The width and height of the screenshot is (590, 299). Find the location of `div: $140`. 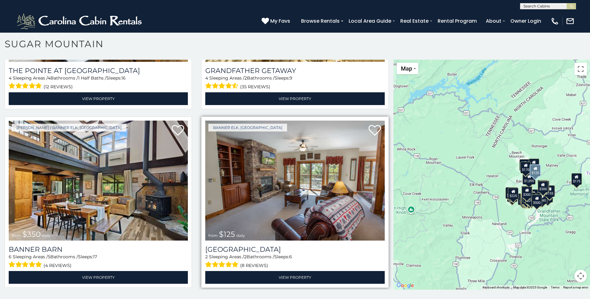

div: $140 is located at coordinates (543, 186).